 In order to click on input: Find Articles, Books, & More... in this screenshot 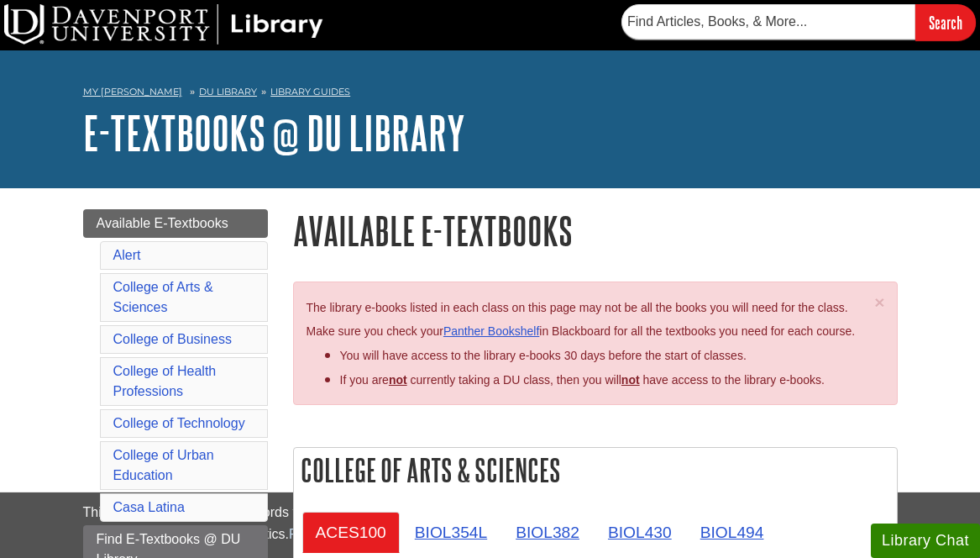, I will do `click(768, 22)`.